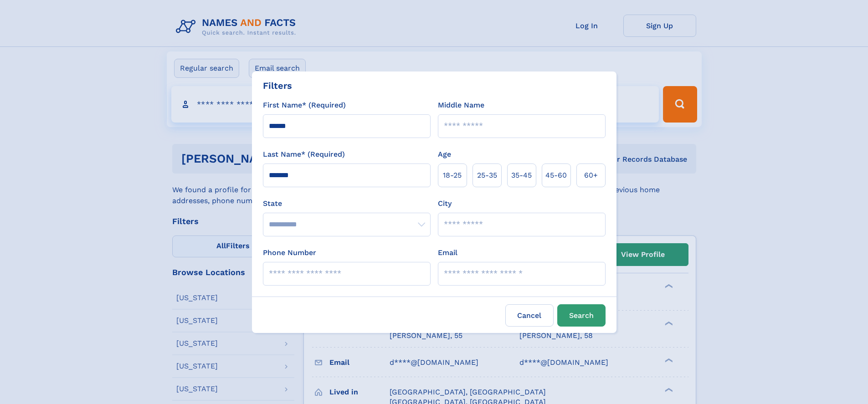 This screenshot has height=404, width=868. I want to click on label: State, so click(347, 204).